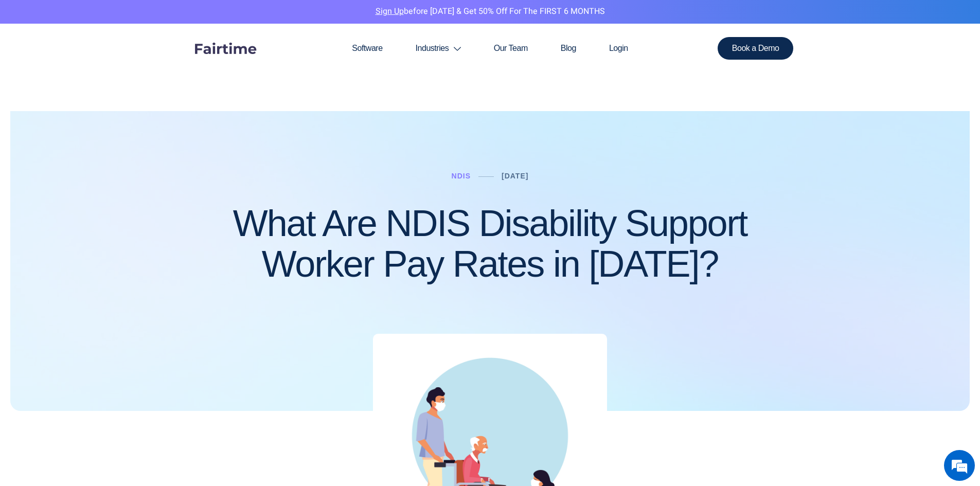 This screenshot has height=486, width=980. Describe the element at coordinates (461, 176) in the screenshot. I see `a: NDIS` at that location.